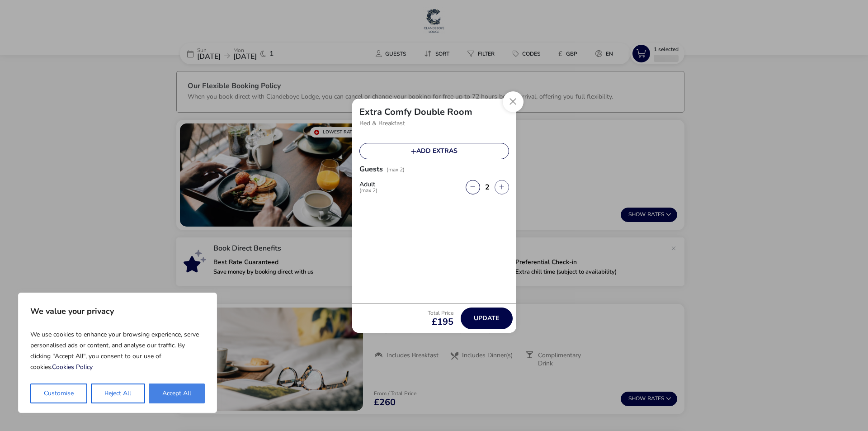 This screenshot has height=431, width=868. I want to click on p: Total Price, so click(440, 313).